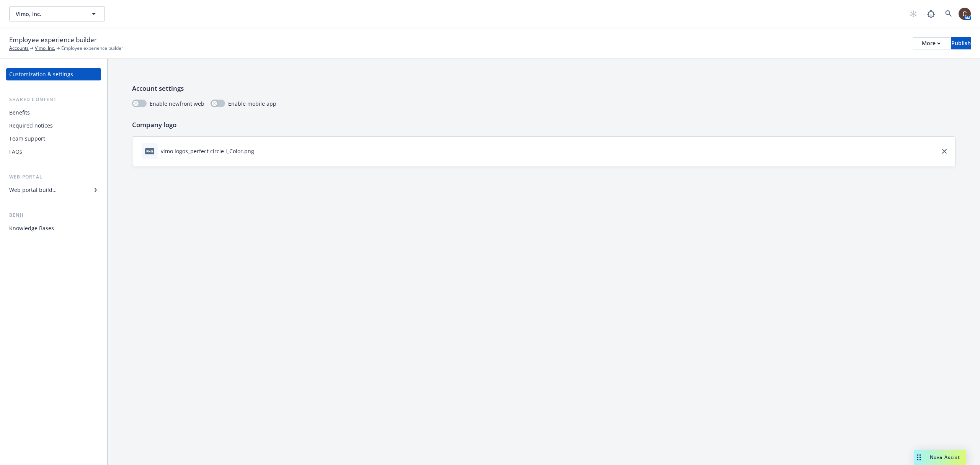 The height and width of the screenshot is (465, 980). What do you see at coordinates (965, 14) in the screenshot?
I see `img: photo` at bounding box center [965, 14].